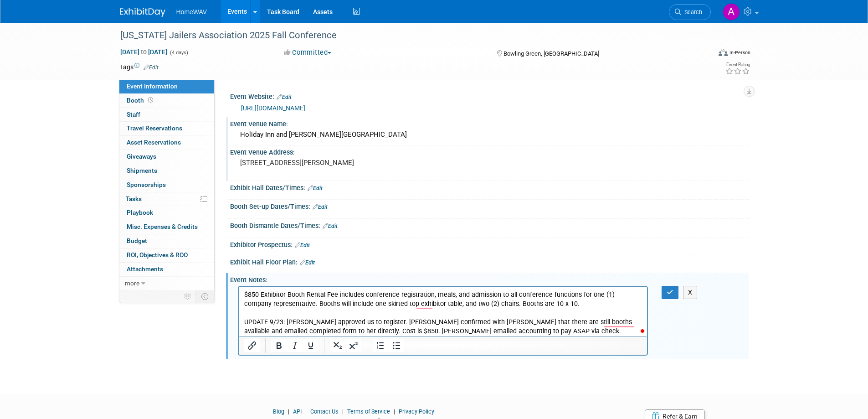  What do you see at coordinates (704, 54) in the screenshot?
I see `div: Event Format` at bounding box center [704, 54].